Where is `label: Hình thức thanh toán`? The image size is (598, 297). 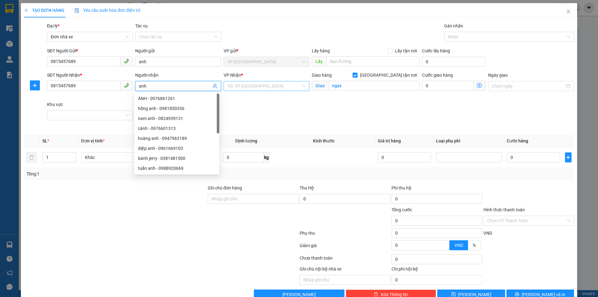
label: Hình thức thanh toán is located at coordinates (504, 210).